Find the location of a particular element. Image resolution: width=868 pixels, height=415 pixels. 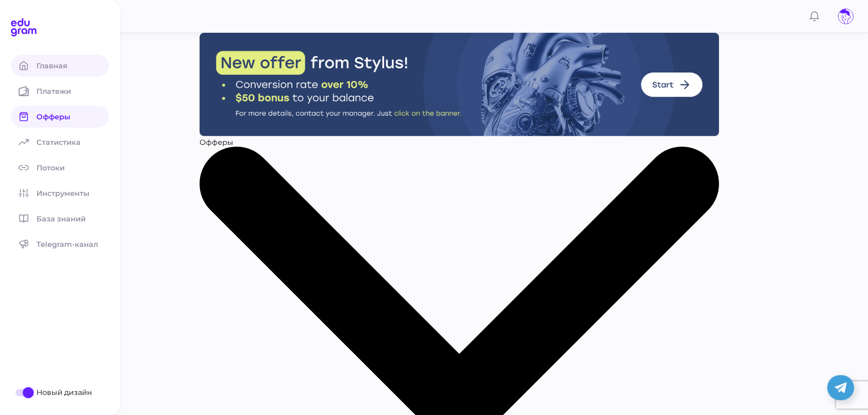

a: Главная is located at coordinates (60, 66).